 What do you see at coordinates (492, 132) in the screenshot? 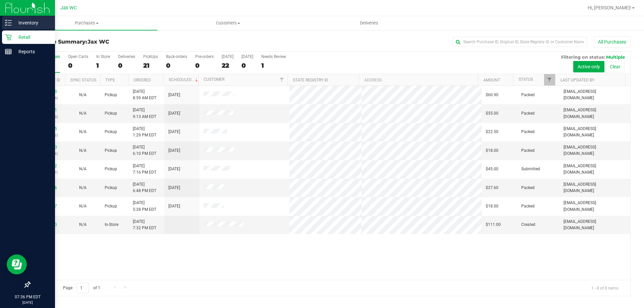
I see `span: $22.50` at bounding box center [492, 132].